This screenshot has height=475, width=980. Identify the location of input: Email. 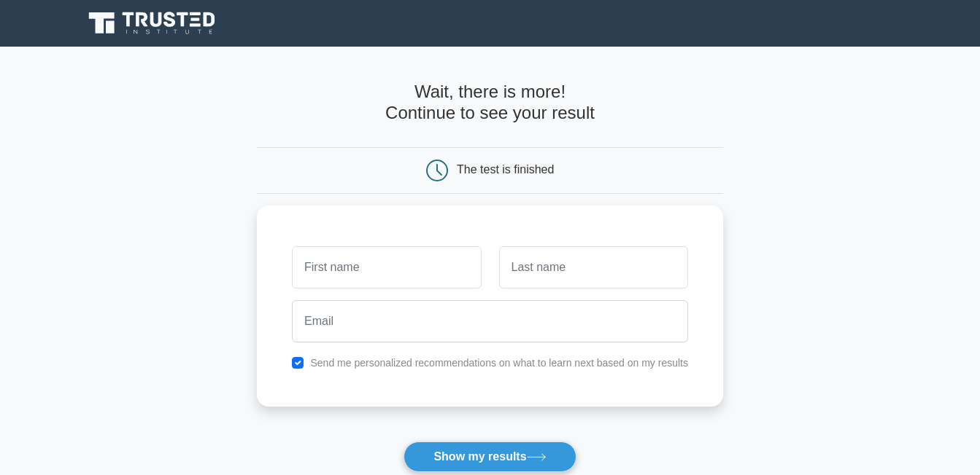
(490, 322).